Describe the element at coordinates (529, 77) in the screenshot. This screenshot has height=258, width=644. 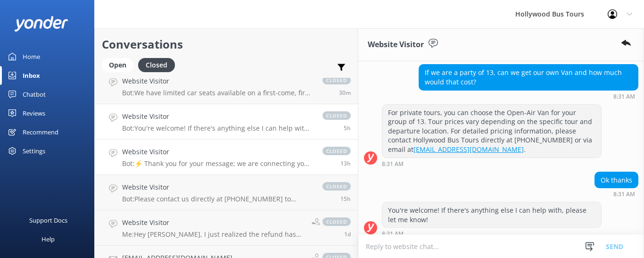
I see `div: If we are a party of 13, can we get our own Van and how much would that cost?` at that location.